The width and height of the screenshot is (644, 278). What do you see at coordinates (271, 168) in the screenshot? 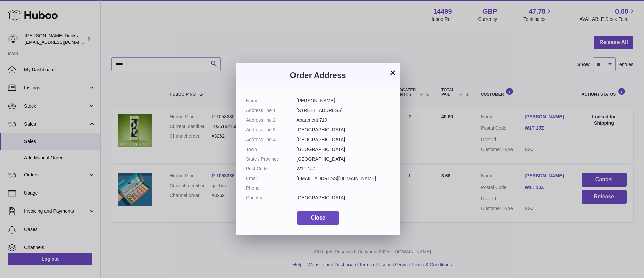
I see `dt: Post Code` at bounding box center [271, 168].